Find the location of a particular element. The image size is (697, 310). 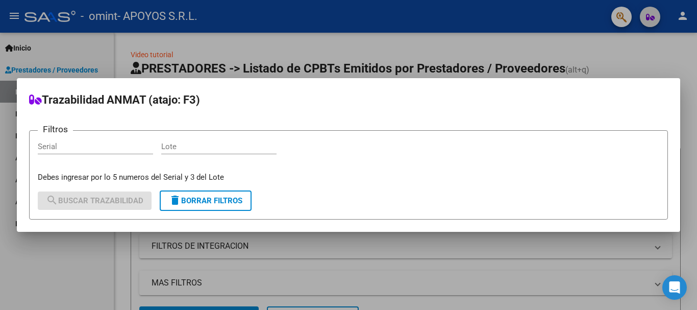

p: Debes ingresar por lo 5 numeros del Serial y 3 del Lote is located at coordinates (348, 177).